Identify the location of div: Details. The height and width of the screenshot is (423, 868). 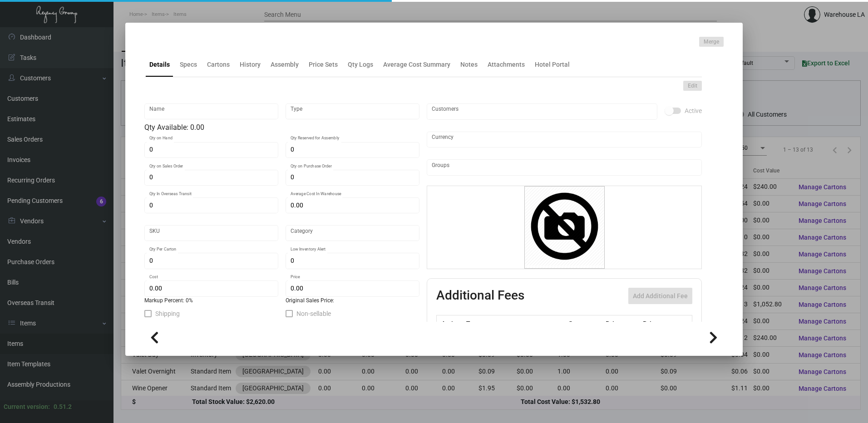
(160, 64).